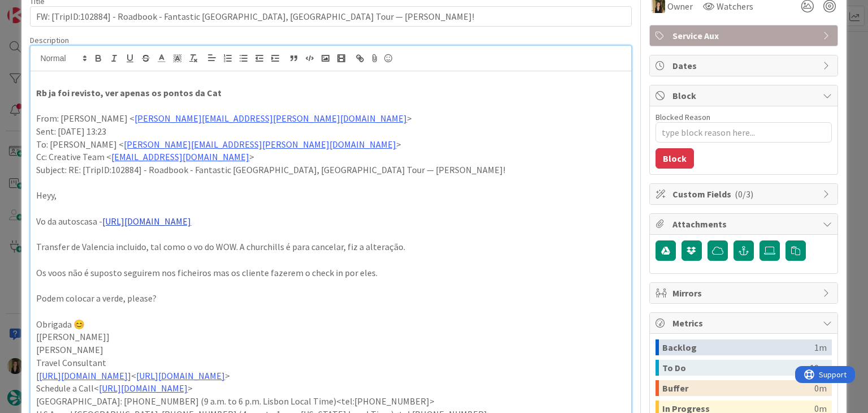  I want to click on p: Heyy,, so click(330, 195).